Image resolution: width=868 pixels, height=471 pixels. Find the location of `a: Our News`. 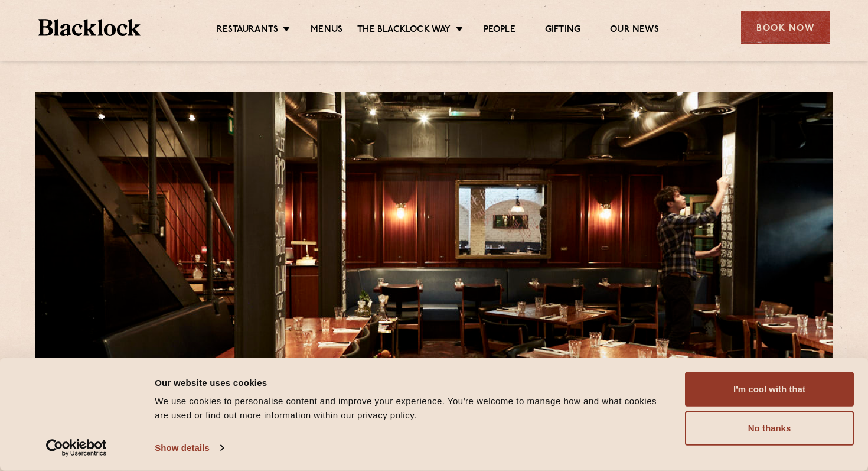

a: Our News is located at coordinates (634, 31).